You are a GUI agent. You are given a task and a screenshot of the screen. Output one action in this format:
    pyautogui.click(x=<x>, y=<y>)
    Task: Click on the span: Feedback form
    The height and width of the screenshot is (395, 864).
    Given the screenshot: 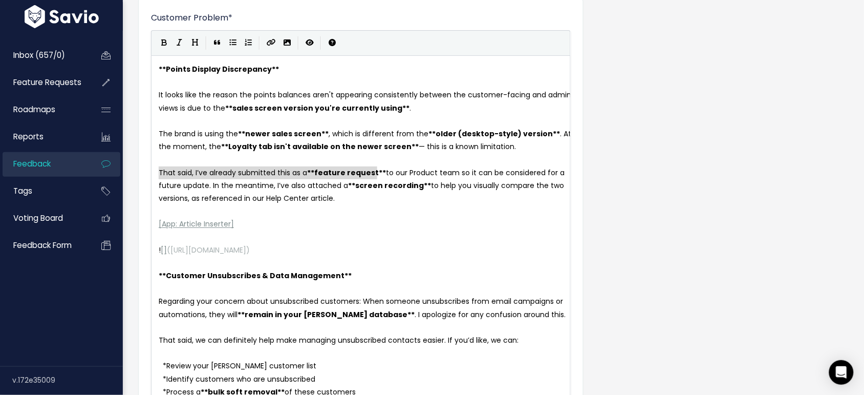 What is the action you would take?
    pyautogui.click(x=42, y=245)
    